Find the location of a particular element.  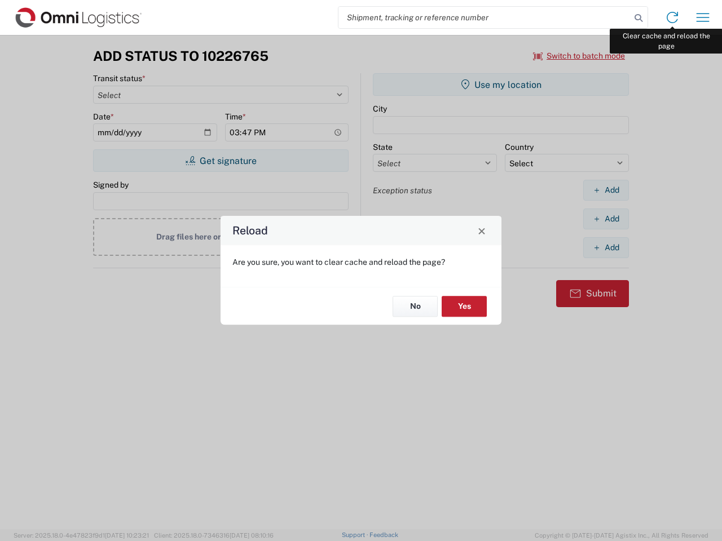

p: Are you sure, you want to clear cache and reload the page? is located at coordinates (361, 262).